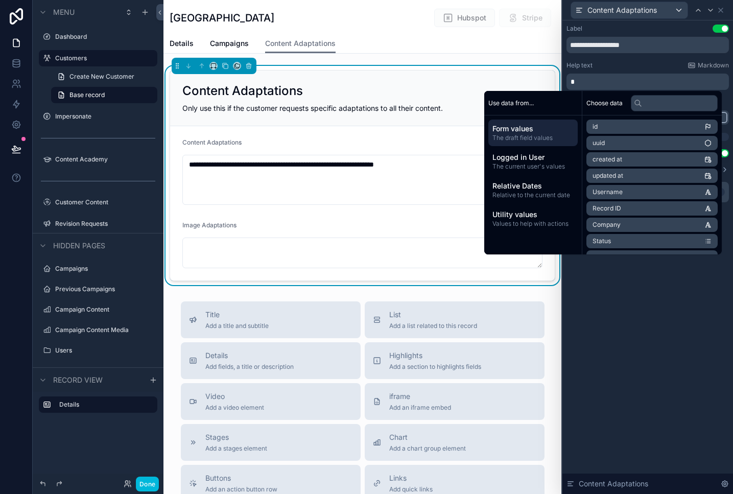  Describe the element at coordinates (103, 310) in the screenshot. I see `a: Campaign Content` at that location.